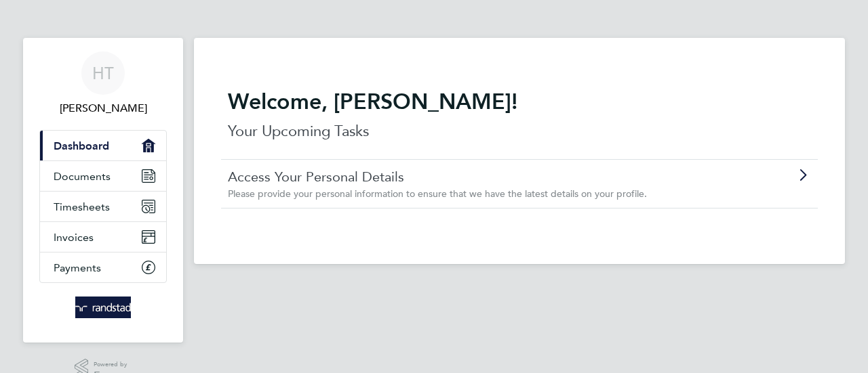 This screenshot has width=868, height=373. What do you see at coordinates (103, 307) in the screenshot?
I see `a: Go to home page` at bounding box center [103, 307].